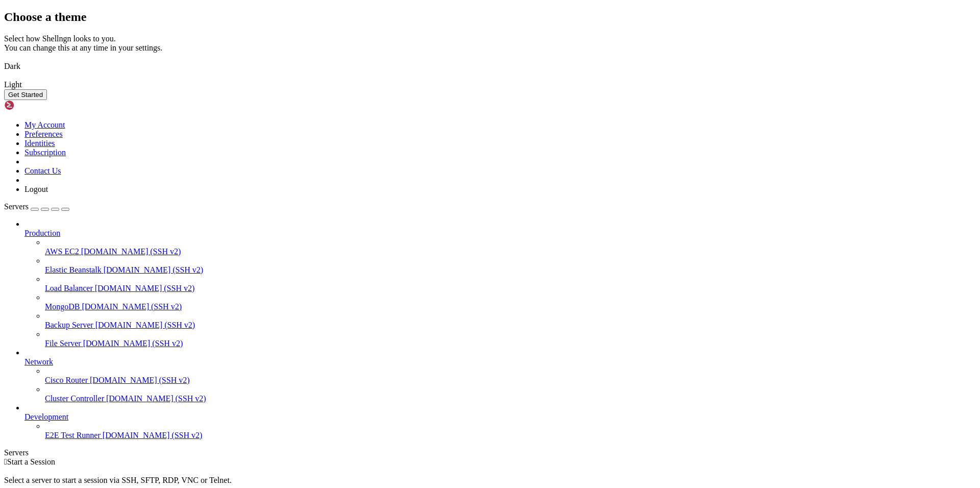 This screenshot has height=488, width=980. I want to click on a: Logout, so click(36, 189).